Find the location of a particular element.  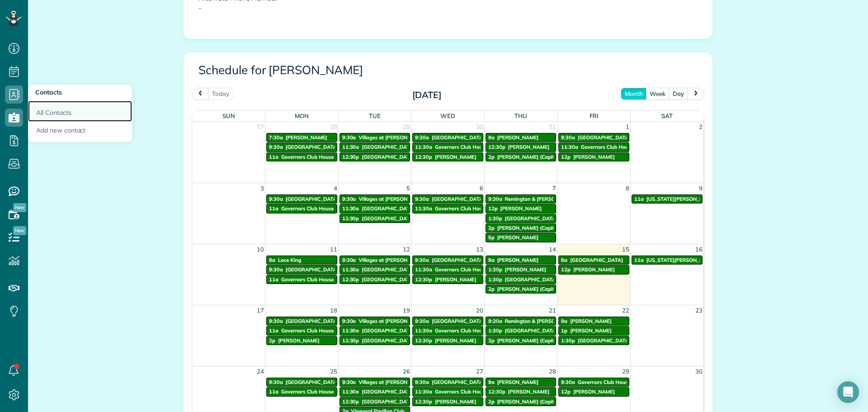

span: 6 is located at coordinates (481, 189).